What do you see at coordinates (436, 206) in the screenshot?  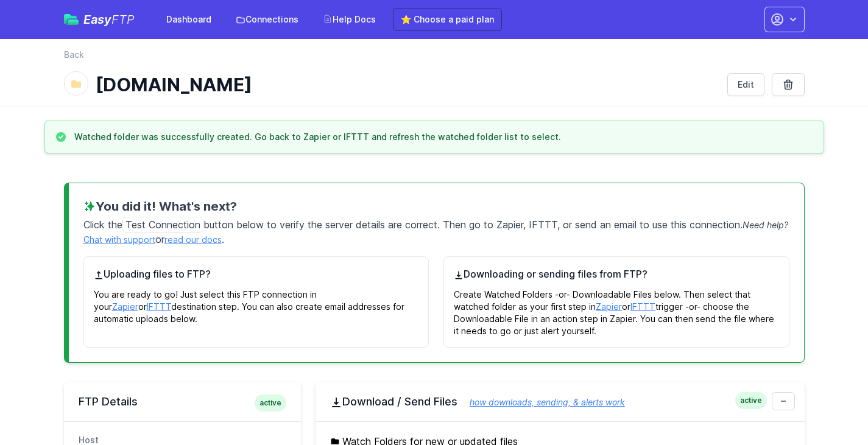 I see `h3: You did it! What's next?` at bounding box center [436, 206].